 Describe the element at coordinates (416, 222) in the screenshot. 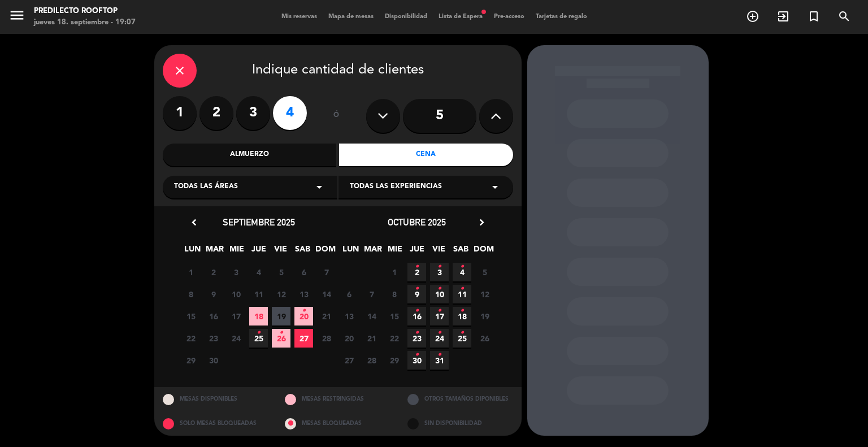

I see `span: octubre 2025` at that location.